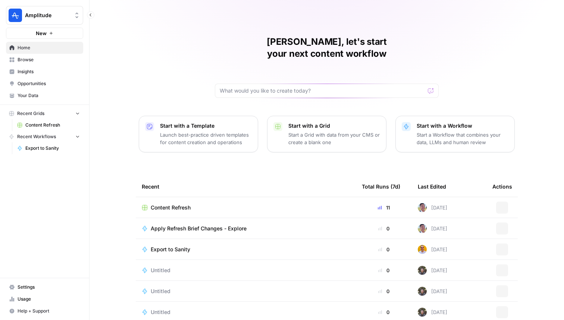  Describe the element at coordinates (384, 208) in the screenshot. I see `div: 11` at that location.